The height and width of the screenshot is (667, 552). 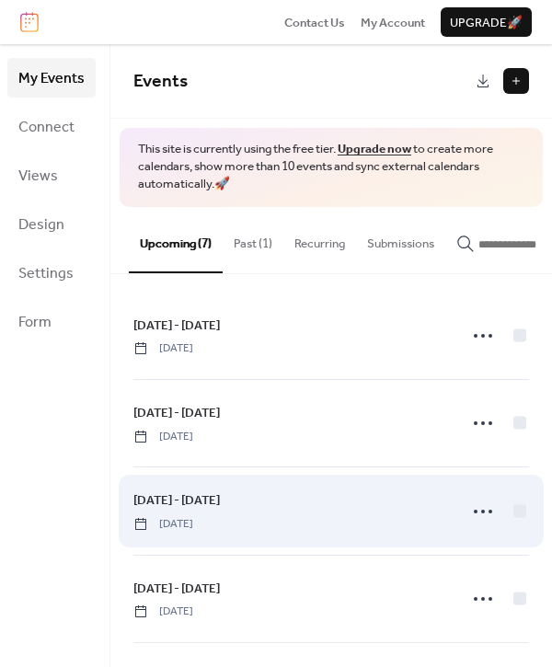 What do you see at coordinates (393, 22) in the screenshot?
I see `a: My Account` at bounding box center [393, 22].